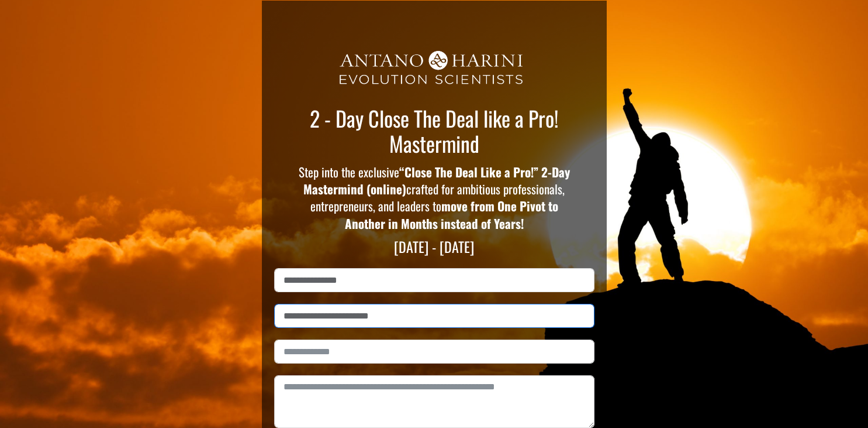 The height and width of the screenshot is (428, 868). Describe the element at coordinates (434, 130) in the screenshot. I see `p: 2 - Day Close The Deal like a Pro! Mastermind` at that location.